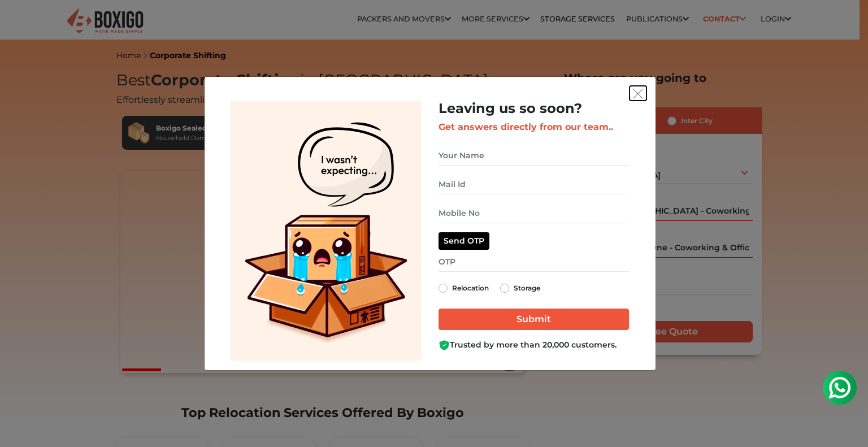 This screenshot has width=868, height=447. Describe the element at coordinates (533, 261) in the screenshot. I see `input: OTP` at that location.